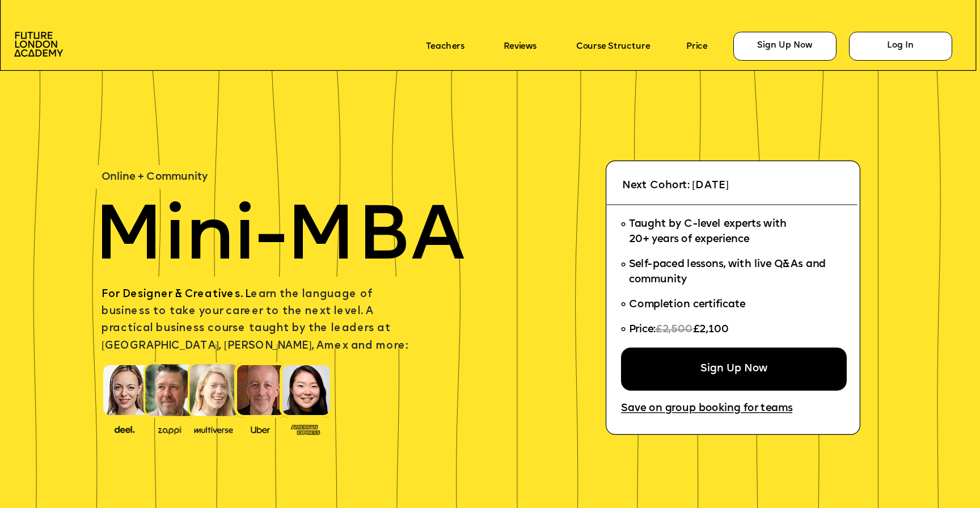  What do you see at coordinates (520, 46) in the screenshot?
I see `a: Reviews` at bounding box center [520, 46].